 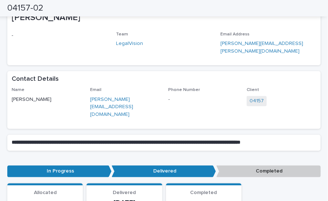 What do you see at coordinates (45, 193) in the screenshot?
I see `span: Allocated` at bounding box center [45, 193].